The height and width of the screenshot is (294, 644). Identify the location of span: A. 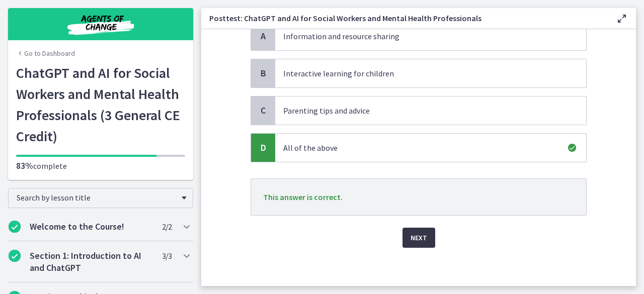
(263, 36).